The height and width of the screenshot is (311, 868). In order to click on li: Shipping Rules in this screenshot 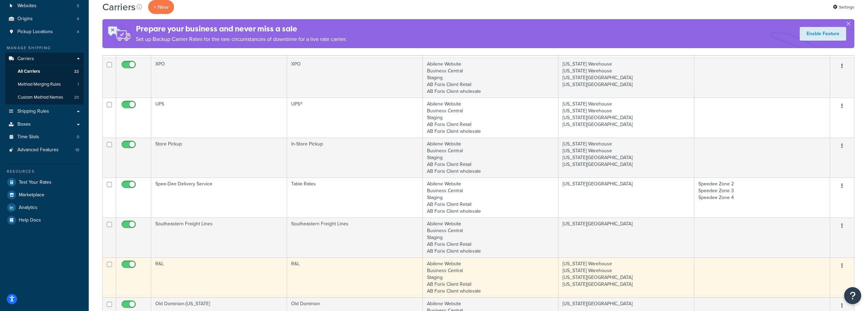, I will do `click(44, 111)`.